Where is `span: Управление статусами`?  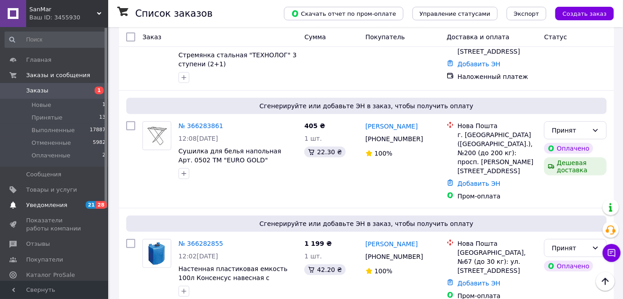
span: Управление статусами is located at coordinates (455, 14).